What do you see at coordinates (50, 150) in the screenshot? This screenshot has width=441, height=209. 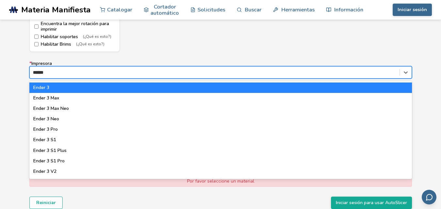 I see `font: Ender 3 S1 Plus` at bounding box center [50, 150].